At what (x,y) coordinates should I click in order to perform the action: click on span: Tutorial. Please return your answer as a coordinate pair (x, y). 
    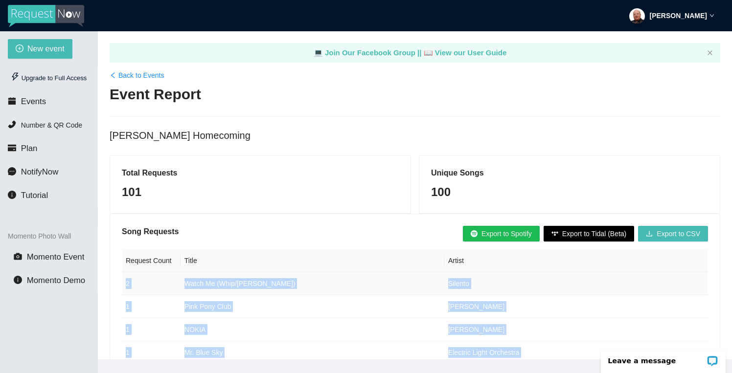
    Looking at the image, I should click on (34, 195).